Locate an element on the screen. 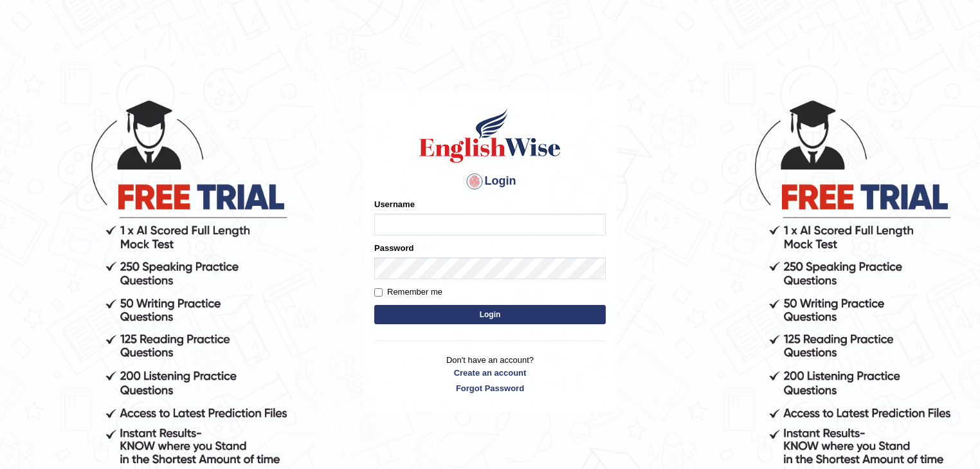 This screenshot has height=469, width=980. label: Remember me is located at coordinates (408, 292).